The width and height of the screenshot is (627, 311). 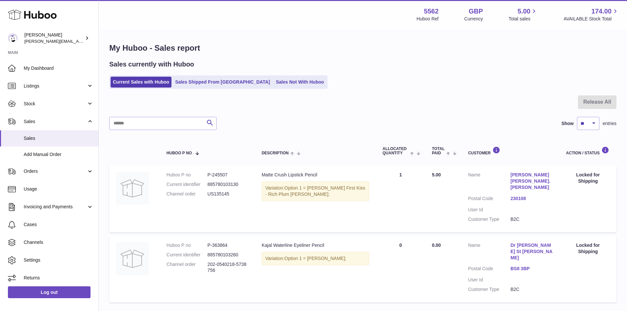 I want to click on dd: US135145, so click(x=228, y=194).